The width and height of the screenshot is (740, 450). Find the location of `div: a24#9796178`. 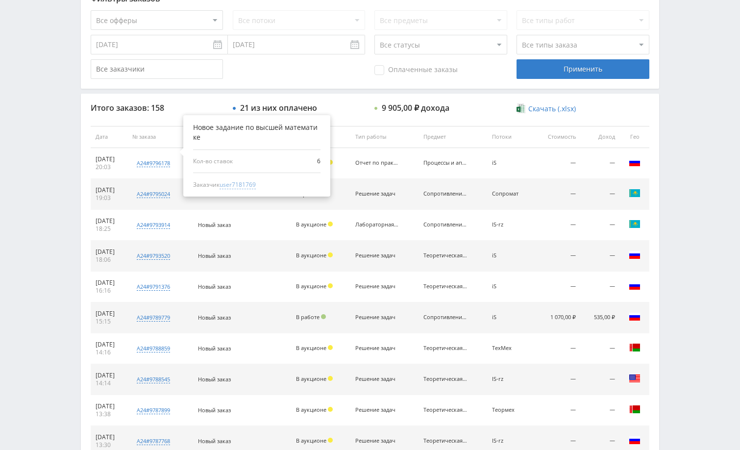

div: a24#9796178 is located at coordinates (153, 163).